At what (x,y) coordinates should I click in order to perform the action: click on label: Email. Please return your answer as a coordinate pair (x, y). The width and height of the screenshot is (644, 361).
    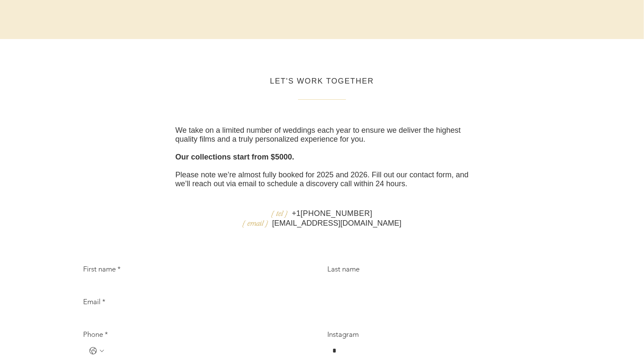
    Looking at the image, I should click on (94, 302).